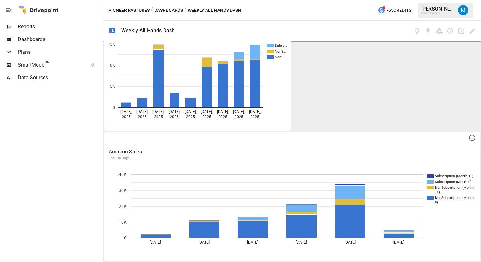 This screenshot has height=262, width=481. I want to click on img: Matt Fiedler, so click(463, 10).